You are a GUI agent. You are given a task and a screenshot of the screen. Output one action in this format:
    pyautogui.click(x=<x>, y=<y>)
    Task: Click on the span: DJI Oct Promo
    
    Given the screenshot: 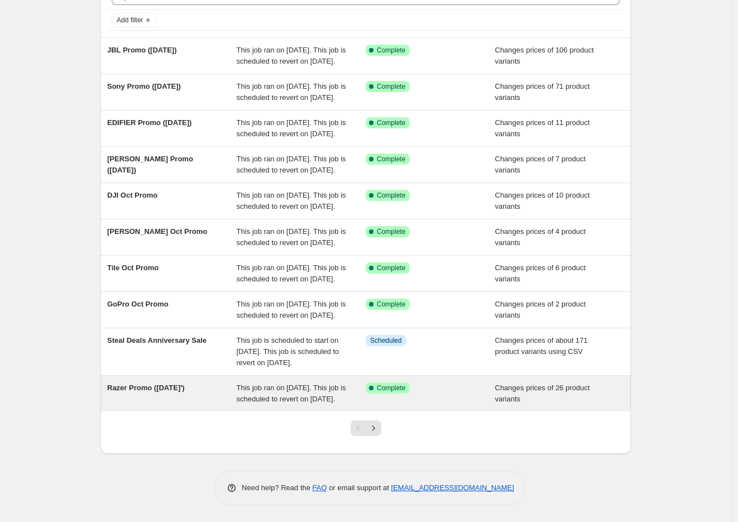 What is the action you would take?
    pyautogui.click(x=132, y=195)
    